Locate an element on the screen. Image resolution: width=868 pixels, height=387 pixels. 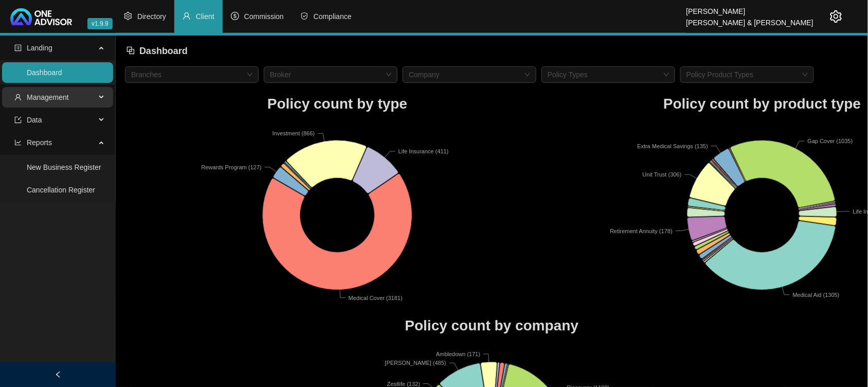
span: Landing is located at coordinates (39, 48).